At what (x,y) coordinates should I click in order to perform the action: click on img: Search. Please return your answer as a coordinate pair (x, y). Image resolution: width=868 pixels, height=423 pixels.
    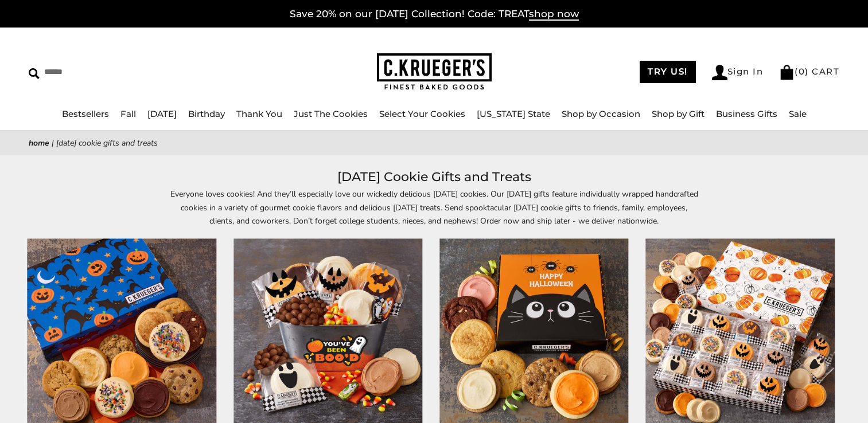
    Looking at the image, I should click on (34, 74).